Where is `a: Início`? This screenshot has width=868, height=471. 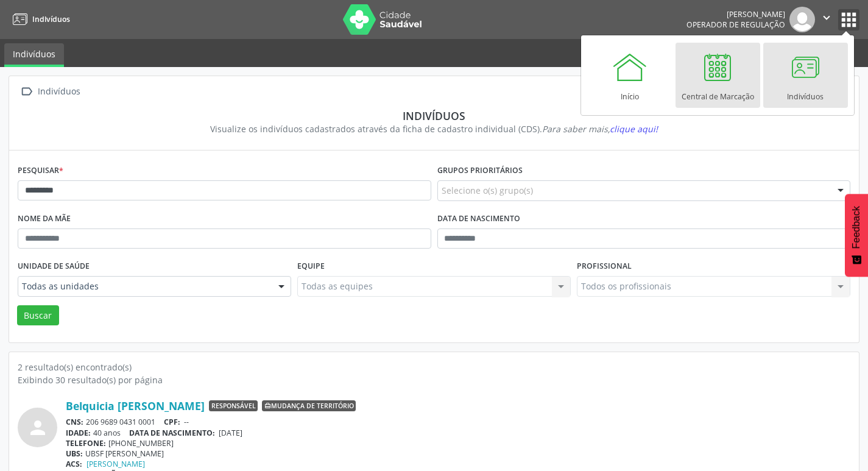
a: Início is located at coordinates (630, 75).